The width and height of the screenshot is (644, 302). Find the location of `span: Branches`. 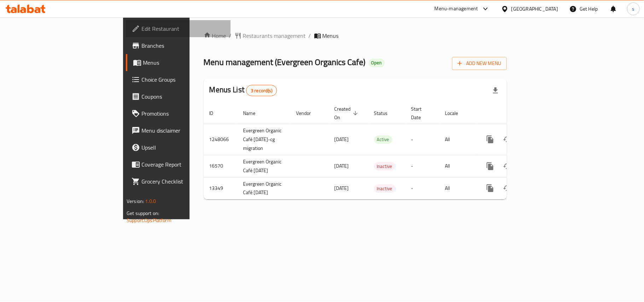

span: Branches is located at coordinates (183, 46).